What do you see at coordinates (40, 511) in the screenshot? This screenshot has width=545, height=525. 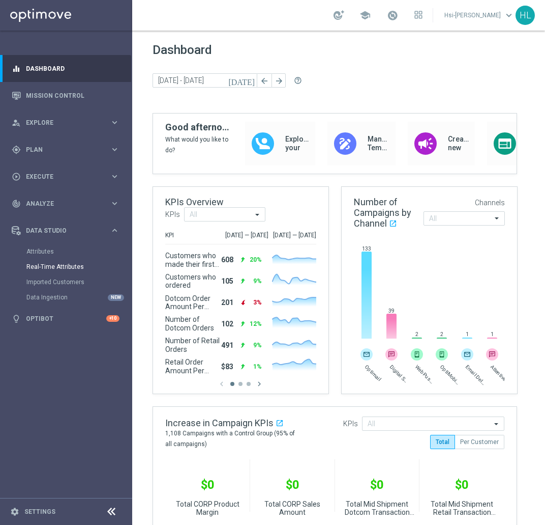 I see `a: Settings` at bounding box center [40, 511].